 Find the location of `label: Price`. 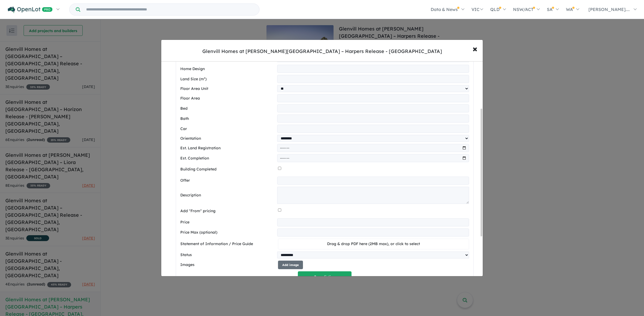

label: Price is located at coordinates (228, 223).